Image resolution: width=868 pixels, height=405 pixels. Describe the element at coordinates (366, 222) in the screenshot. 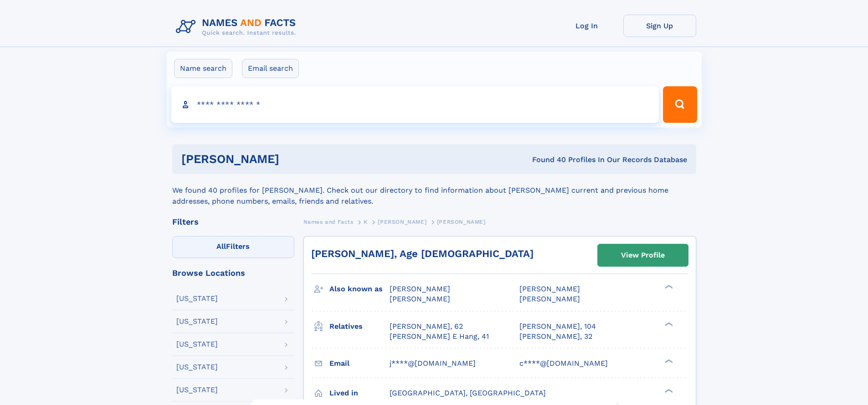

I see `a: K` at that location.